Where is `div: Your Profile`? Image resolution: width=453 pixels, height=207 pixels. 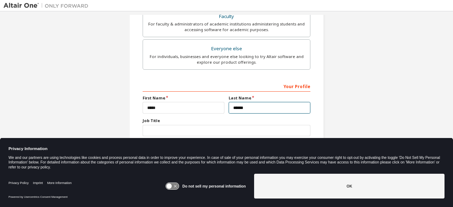
div: Your Profile is located at coordinates (226, 86).